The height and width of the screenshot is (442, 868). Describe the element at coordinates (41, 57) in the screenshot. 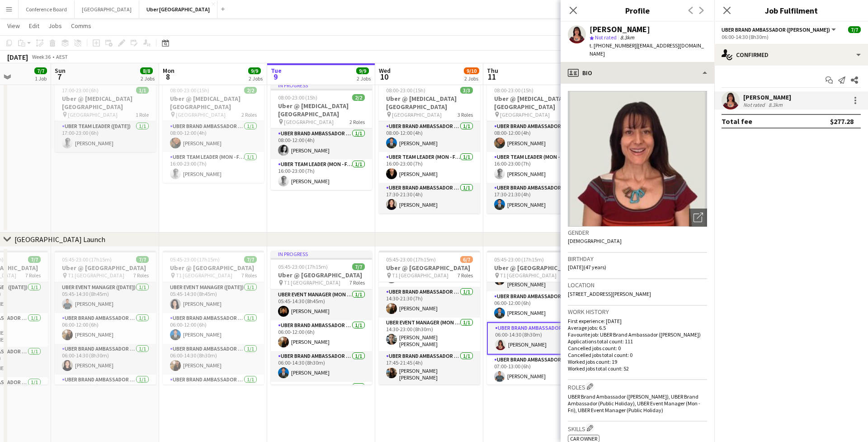

I see `span: Week 36` at that location.